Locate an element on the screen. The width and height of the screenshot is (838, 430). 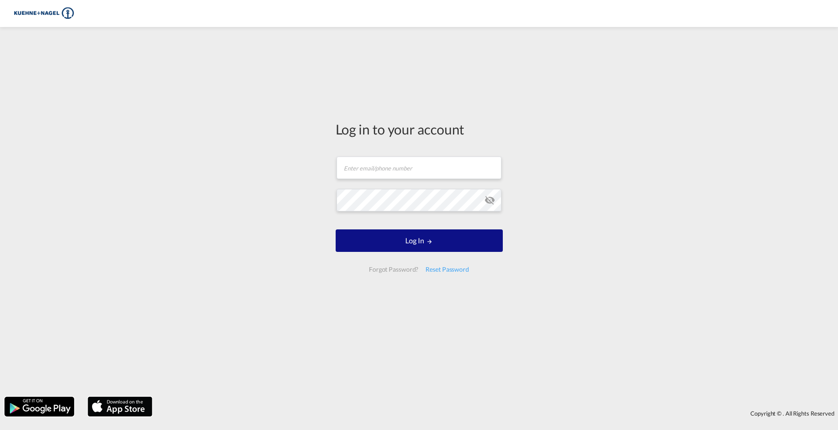
button: LOGIN is located at coordinates (419, 240).